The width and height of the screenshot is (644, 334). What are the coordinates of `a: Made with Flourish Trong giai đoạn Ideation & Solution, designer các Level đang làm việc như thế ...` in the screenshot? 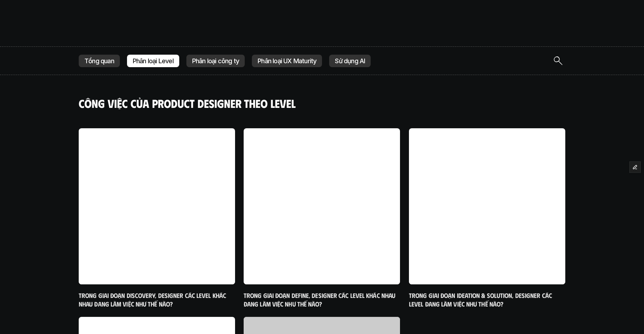 It's located at (487, 218).